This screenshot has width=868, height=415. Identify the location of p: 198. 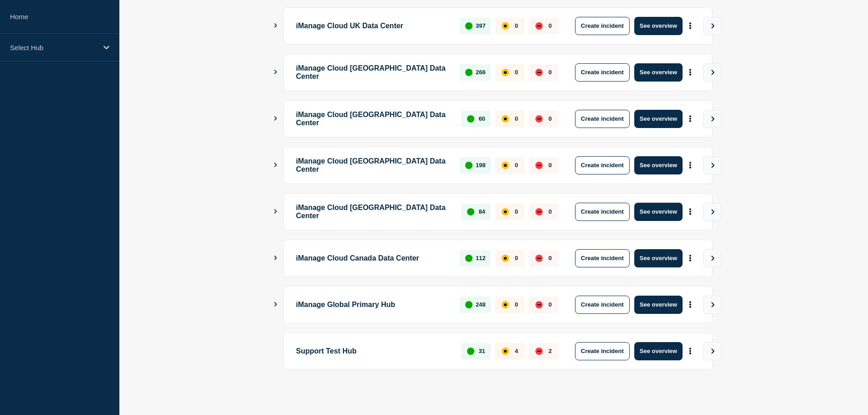
(480, 165).